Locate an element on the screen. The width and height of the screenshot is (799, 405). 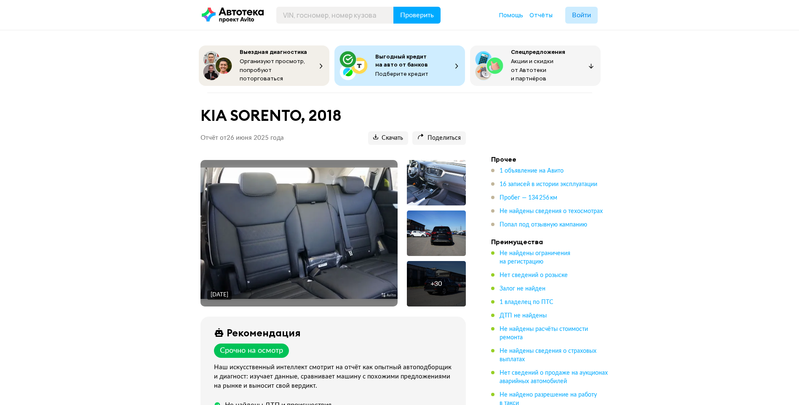
button: Выгодный кредит на авто от банковПодберите кредит is located at coordinates (400, 66).